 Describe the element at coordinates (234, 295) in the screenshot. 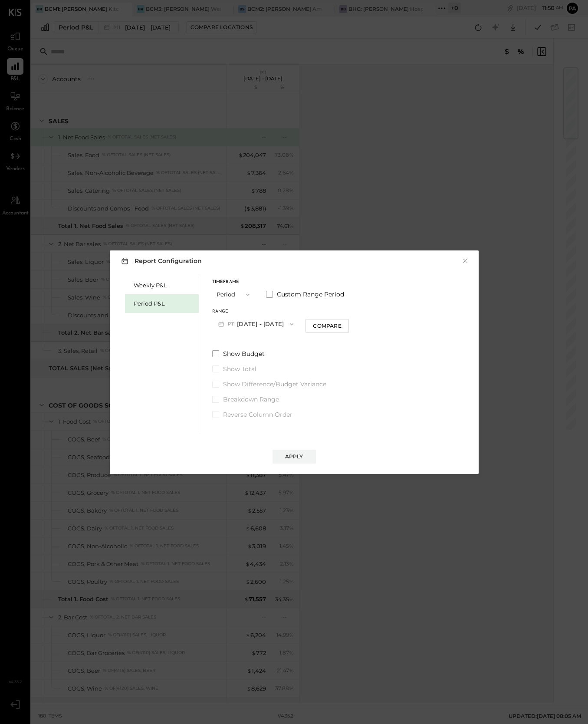

I see `button: Period` at that location.